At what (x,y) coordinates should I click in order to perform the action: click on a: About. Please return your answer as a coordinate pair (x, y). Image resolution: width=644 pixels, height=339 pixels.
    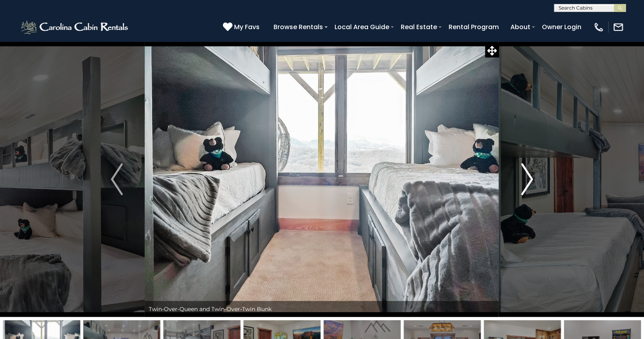
    Looking at the image, I should click on (521, 27).